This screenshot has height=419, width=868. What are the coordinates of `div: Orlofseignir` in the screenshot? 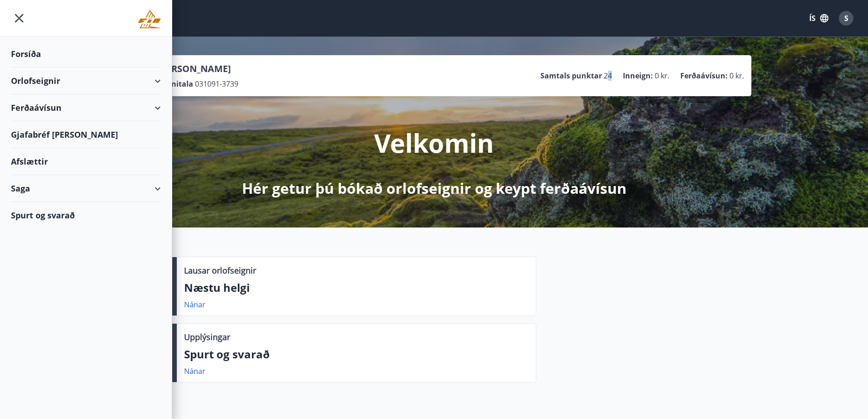 It's located at (86, 81).